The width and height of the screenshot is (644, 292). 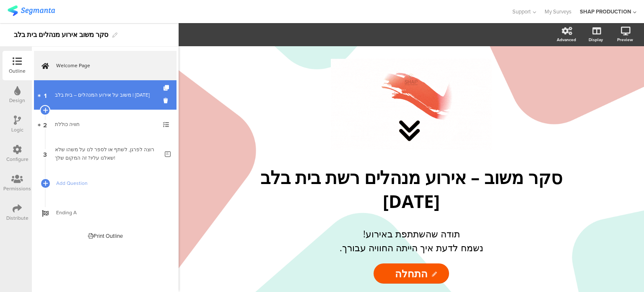 I want to click on p: תודה שהשתתפת באירוע!, so click(x=412, y=233).